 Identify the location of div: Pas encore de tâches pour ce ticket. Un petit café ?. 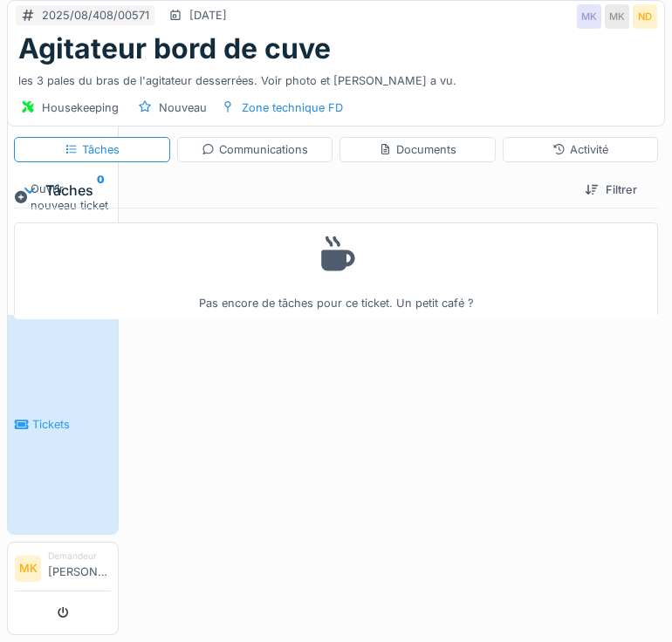
(336, 270).